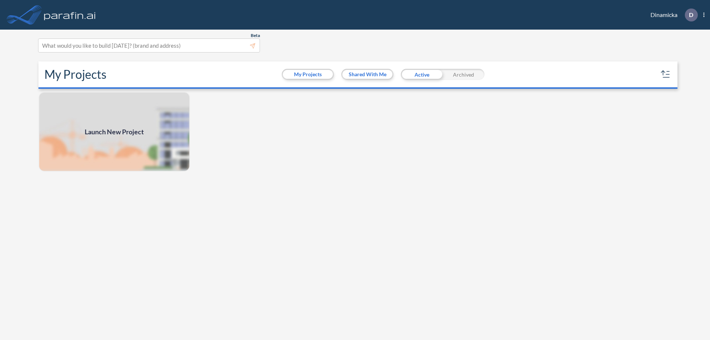 This screenshot has height=340, width=710. I want to click on div: Active, so click(421, 74).